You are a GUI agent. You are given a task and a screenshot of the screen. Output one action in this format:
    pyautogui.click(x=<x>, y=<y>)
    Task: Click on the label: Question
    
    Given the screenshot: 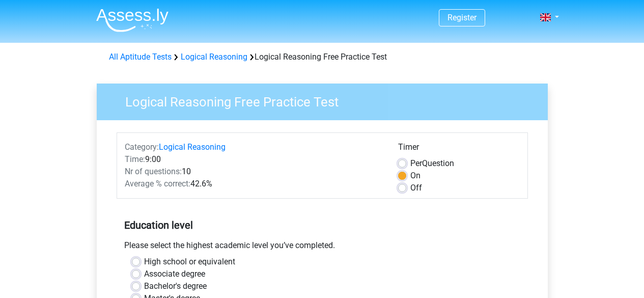 What is the action you would take?
    pyautogui.click(x=433, y=163)
    